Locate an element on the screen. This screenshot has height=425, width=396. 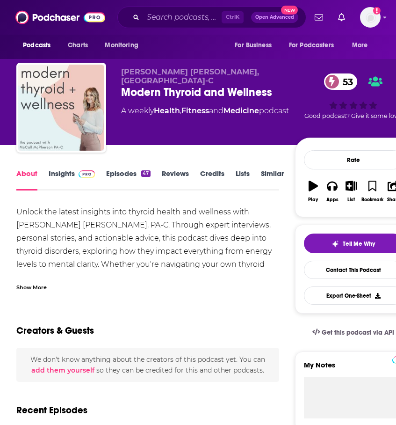
a: Medicine is located at coordinates (241, 110).